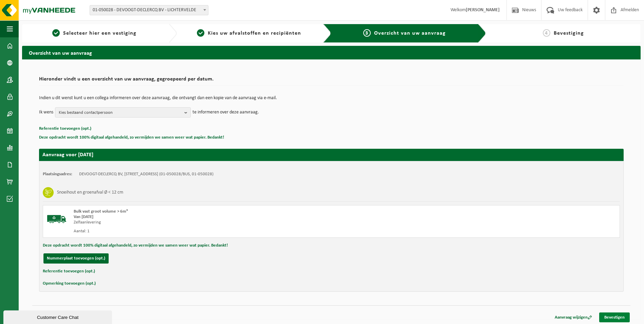  Describe the element at coordinates (101, 211) in the screenshot. I see `span: Bulk vast groot volume > 6m³` at that location.